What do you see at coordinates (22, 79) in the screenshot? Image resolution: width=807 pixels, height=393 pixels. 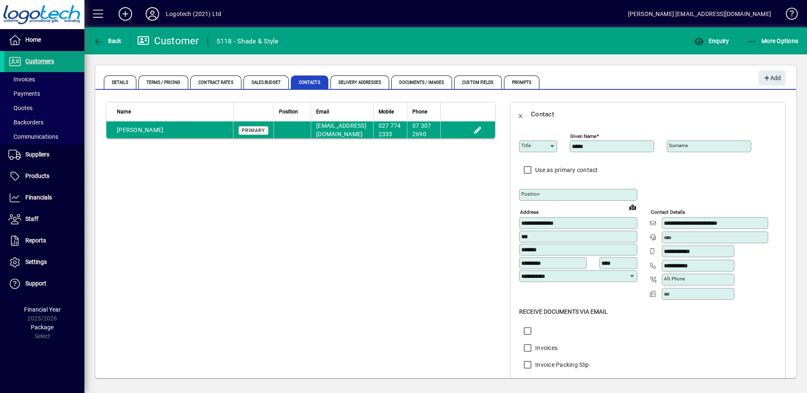 I see `span: Invoices` at bounding box center [22, 79].